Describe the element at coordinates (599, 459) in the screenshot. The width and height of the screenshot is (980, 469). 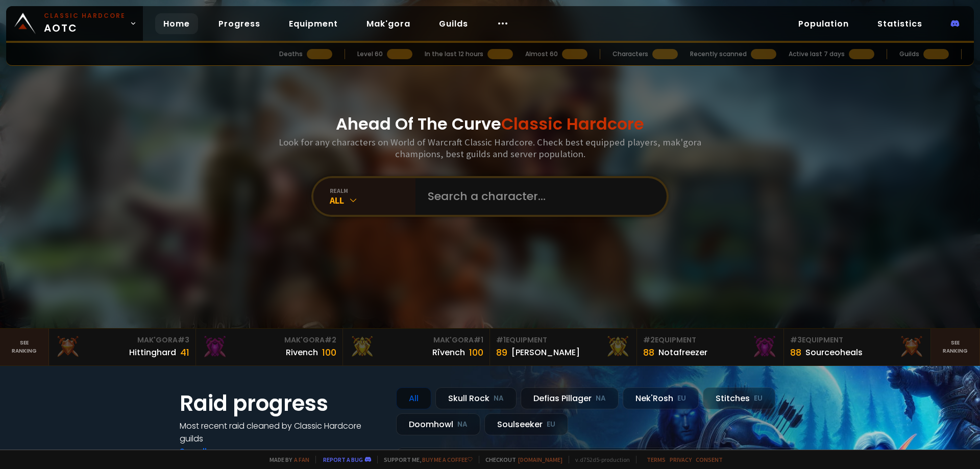
I see `span: v. d752d5 - production` at that location.